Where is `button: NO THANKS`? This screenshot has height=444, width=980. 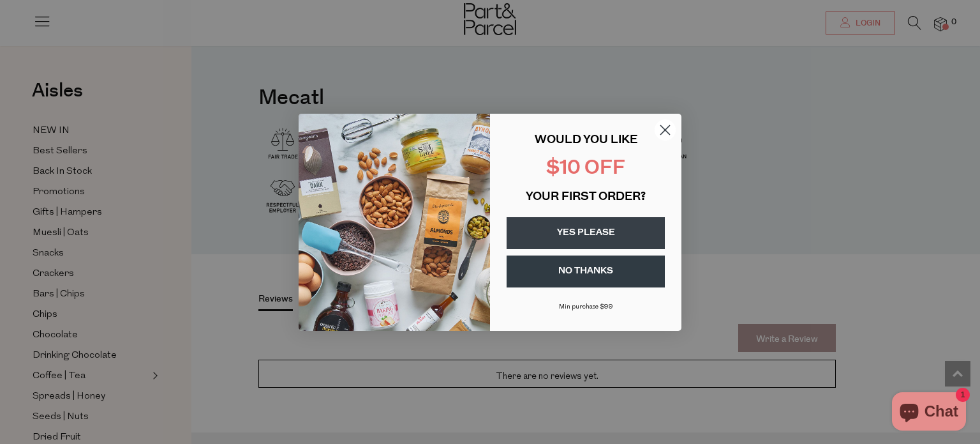 button: NO THANKS is located at coordinates (586, 271).